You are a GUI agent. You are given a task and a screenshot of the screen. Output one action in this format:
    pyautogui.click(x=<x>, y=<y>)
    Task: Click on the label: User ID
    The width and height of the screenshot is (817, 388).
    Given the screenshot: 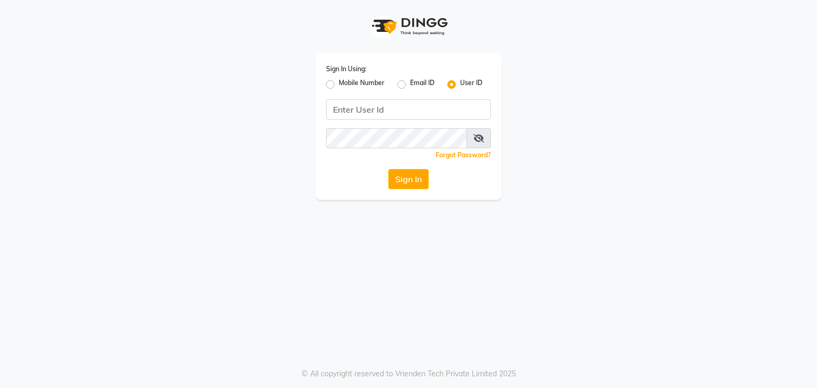 What is the action you would take?
    pyautogui.click(x=471, y=85)
    